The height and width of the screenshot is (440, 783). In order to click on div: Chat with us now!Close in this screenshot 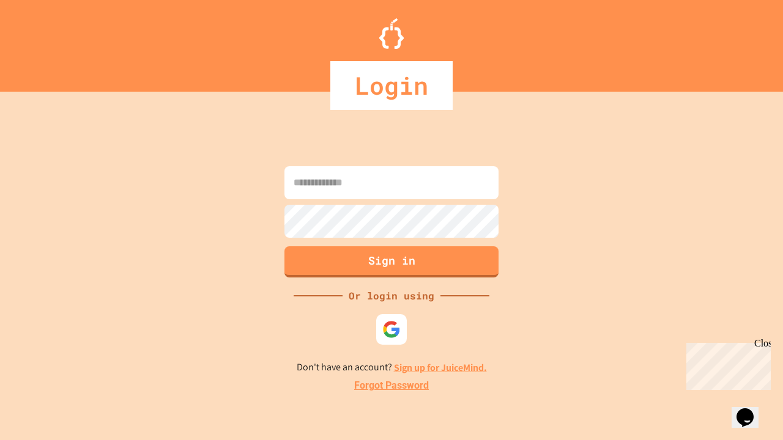, I will do `click(45, 41)`.